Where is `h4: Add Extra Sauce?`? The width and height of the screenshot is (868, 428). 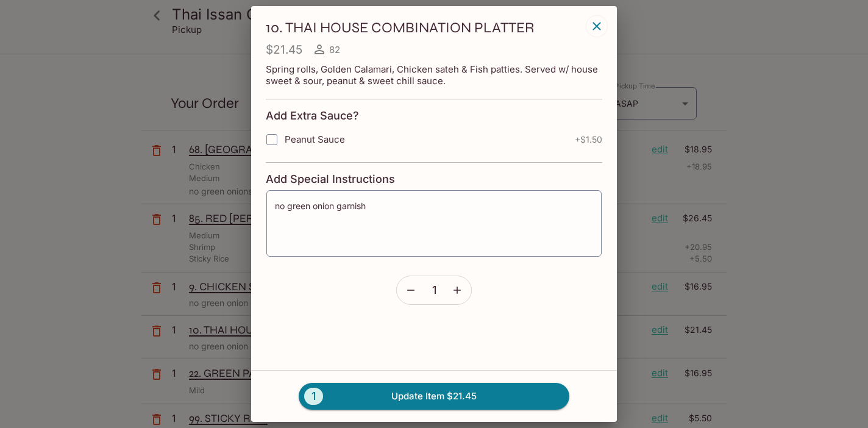 h4: Add Extra Sauce? is located at coordinates (312, 116).